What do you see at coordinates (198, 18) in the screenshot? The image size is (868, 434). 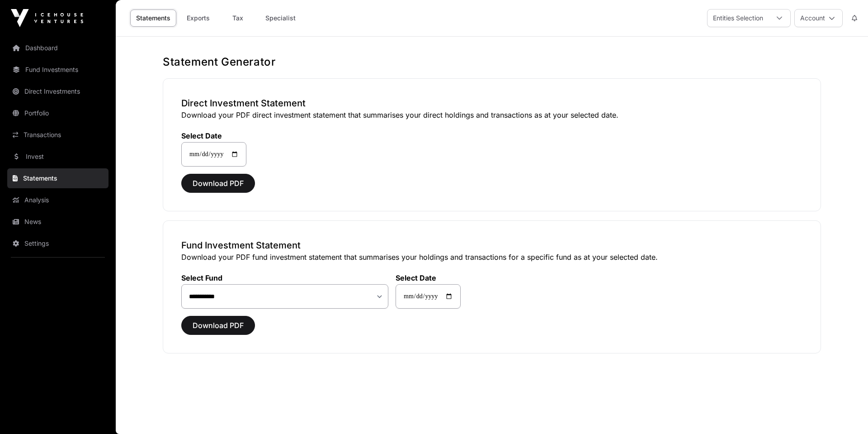 I see `a: Exports` at bounding box center [198, 18].